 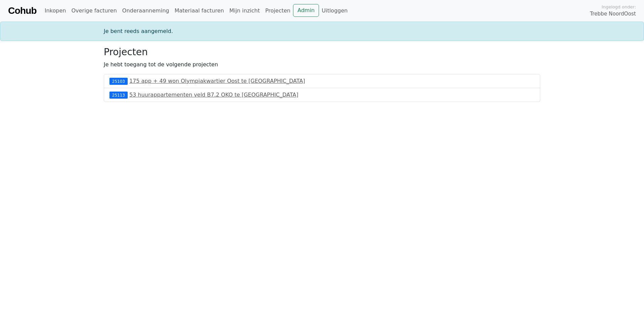 What do you see at coordinates (322, 31) in the screenshot?
I see `div: Je bent reeds aangemeld.` at bounding box center [322, 31].